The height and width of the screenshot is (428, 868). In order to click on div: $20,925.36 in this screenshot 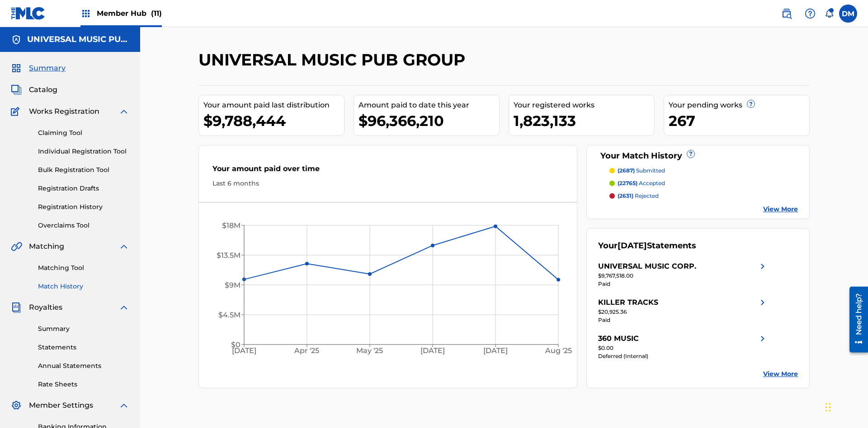, I will do `click(683, 312)`.